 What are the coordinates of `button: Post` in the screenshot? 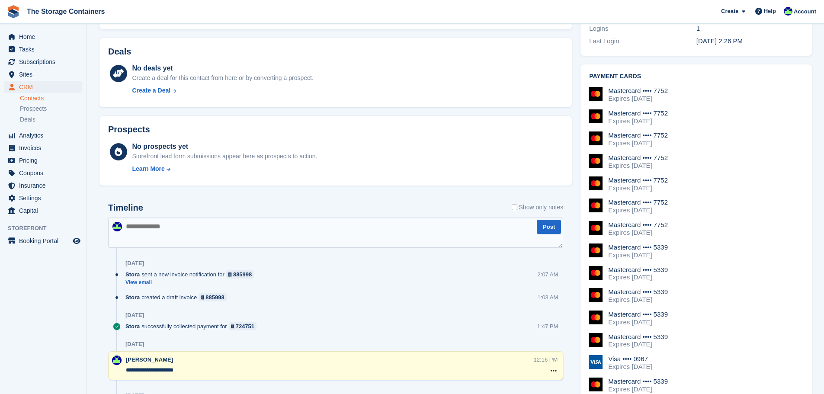 It's located at (549, 227).